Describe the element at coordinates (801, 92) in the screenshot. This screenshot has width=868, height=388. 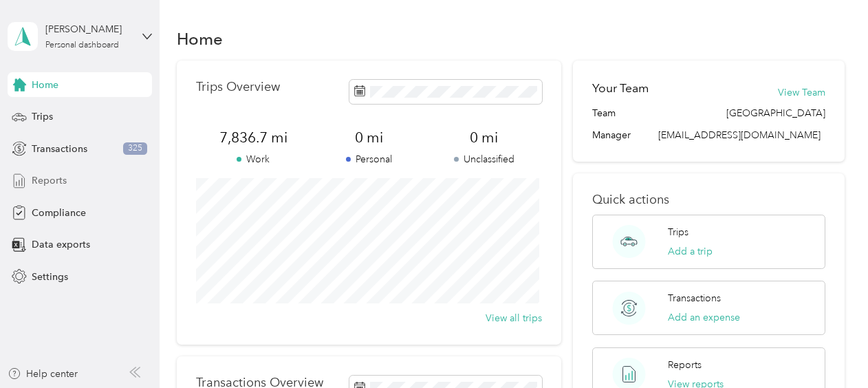
I see `button: View Team` at that location.